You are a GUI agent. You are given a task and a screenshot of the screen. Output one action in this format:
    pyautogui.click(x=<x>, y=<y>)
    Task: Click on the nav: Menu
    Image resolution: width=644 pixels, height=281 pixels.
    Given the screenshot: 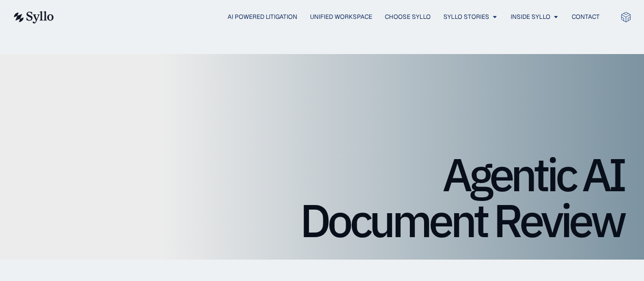 What is the action you would take?
    pyautogui.click(x=337, y=17)
    